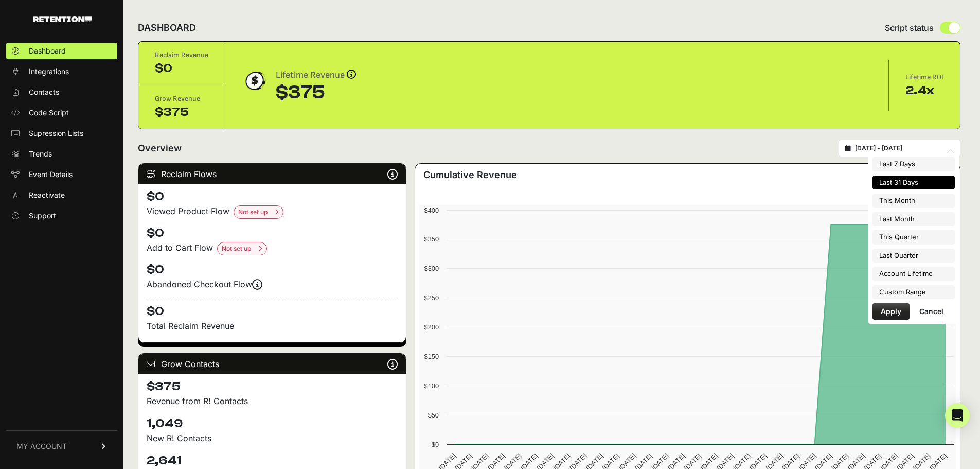 Image resolution: width=980 pixels, height=469 pixels. Describe the element at coordinates (47, 195) in the screenshot. I see `span: Reactivate` at that location.